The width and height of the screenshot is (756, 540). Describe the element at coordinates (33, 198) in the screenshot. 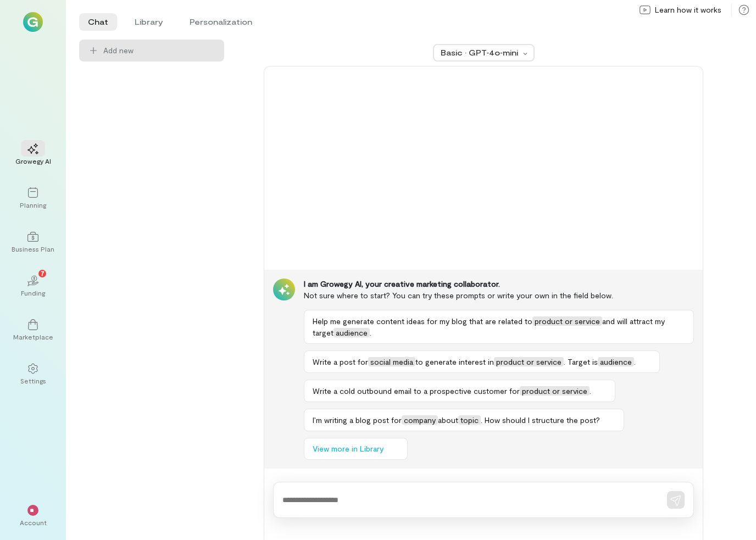

I see `a: Planning` at that location.